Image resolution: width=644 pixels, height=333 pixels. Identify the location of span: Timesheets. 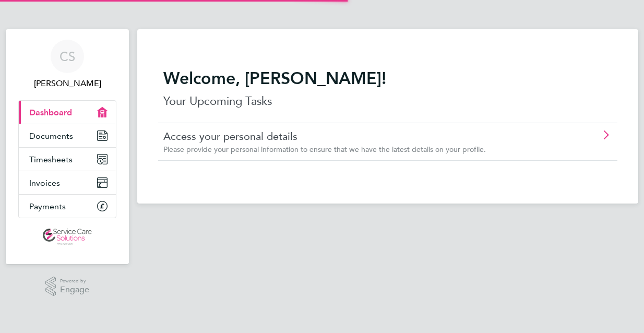
(51, 159).